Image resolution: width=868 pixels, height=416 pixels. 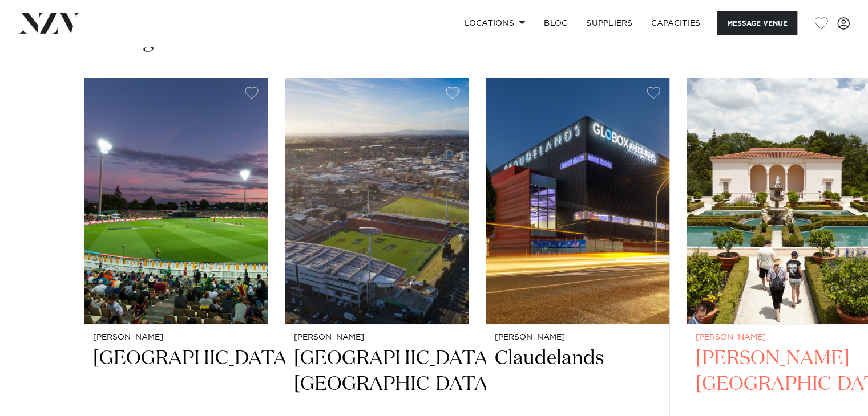 What do you see at coordinates (758, 23) in the screenshot?
I see `button: Message Venue` at bounding box center [758, 23].